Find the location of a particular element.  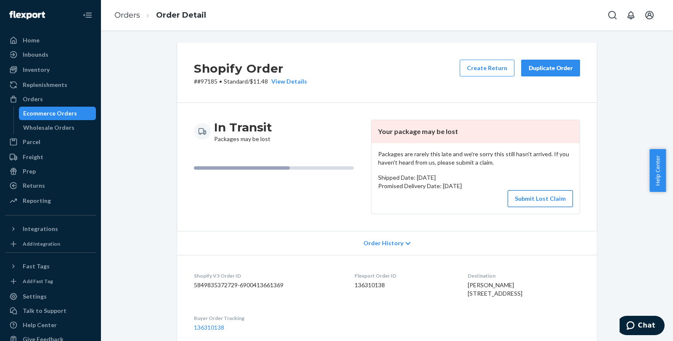

header: Your package may be lost is located at coordinates (475, 132).